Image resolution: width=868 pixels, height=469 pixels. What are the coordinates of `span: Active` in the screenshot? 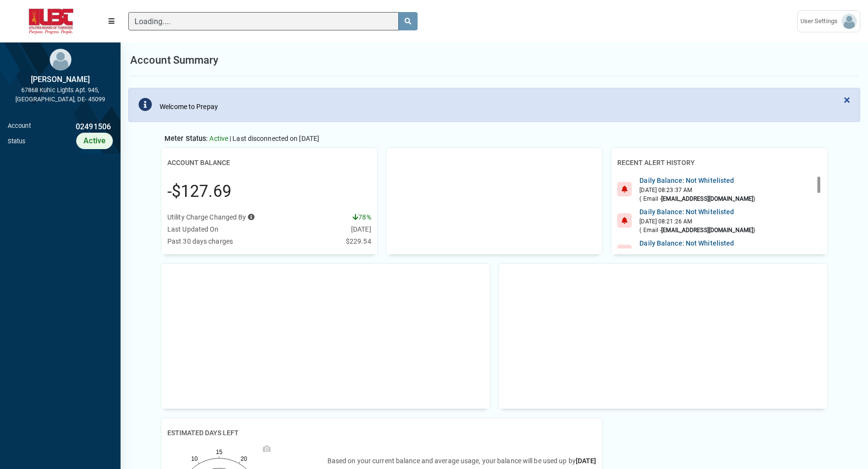 It's located at (218, 138).